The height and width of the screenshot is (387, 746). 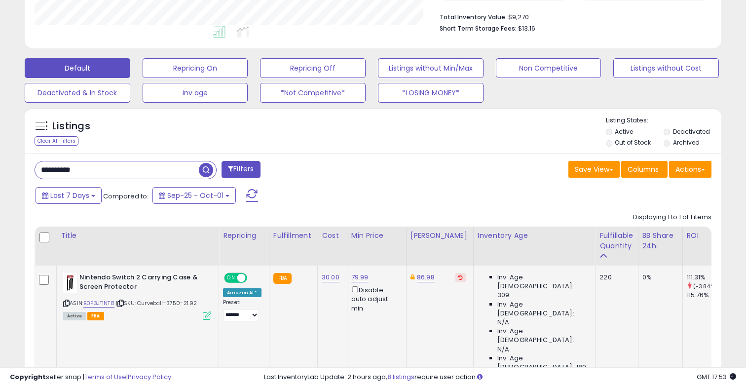 What do you see at coordinates (231, 278) in the screenshot?
I see `span: ON` at bounding box center [231, 278].